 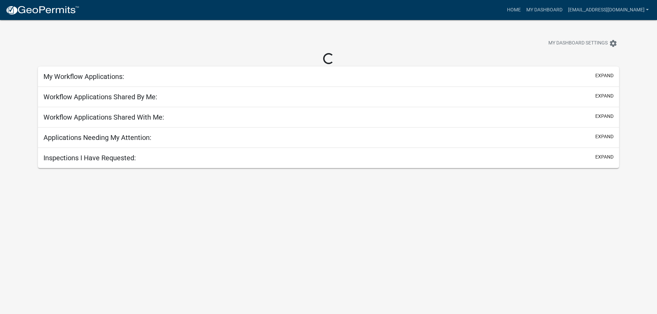 I want to click on i: settings, so click(x=613, y=43).